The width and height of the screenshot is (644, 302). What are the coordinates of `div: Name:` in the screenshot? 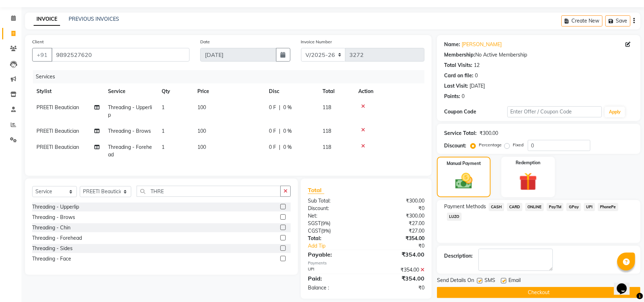 It's located at (452, 45).